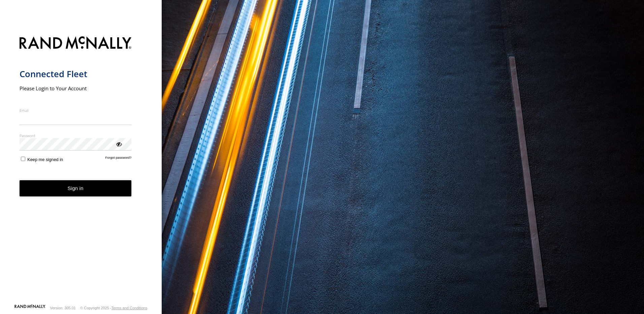  Describe the element at coordinates (75, 188) in the screenshot. I see `button: Sign in` at that location.